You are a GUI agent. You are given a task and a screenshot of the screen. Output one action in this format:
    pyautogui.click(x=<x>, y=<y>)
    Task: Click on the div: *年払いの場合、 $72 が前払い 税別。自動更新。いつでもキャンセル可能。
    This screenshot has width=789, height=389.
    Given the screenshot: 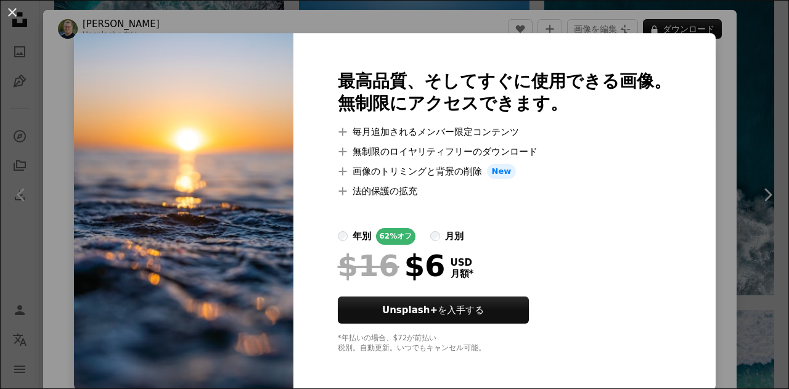 What is the action you would take?
    pyautogui.click(x=504, y=343)
    